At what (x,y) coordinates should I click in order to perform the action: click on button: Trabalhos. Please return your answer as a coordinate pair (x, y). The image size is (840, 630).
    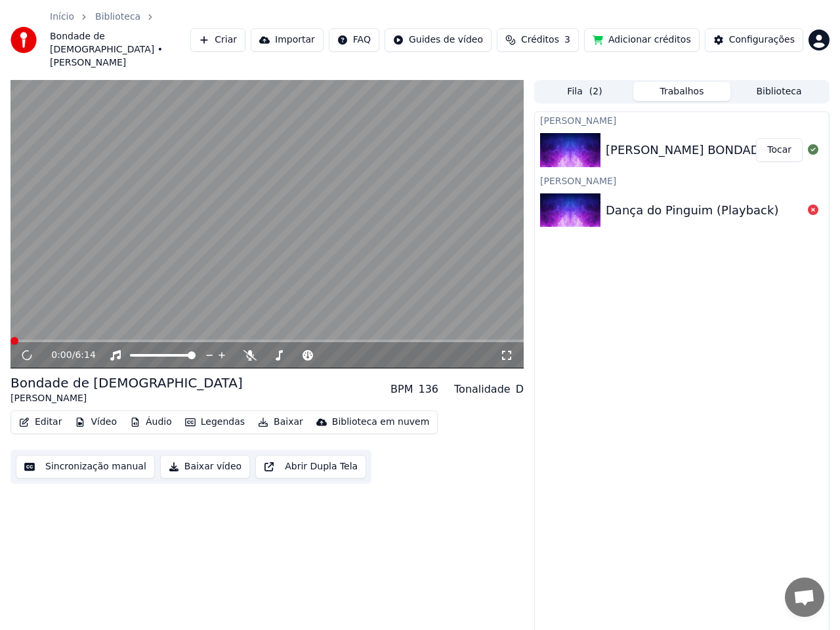
    Looking at the image, I should click on (681, 91).